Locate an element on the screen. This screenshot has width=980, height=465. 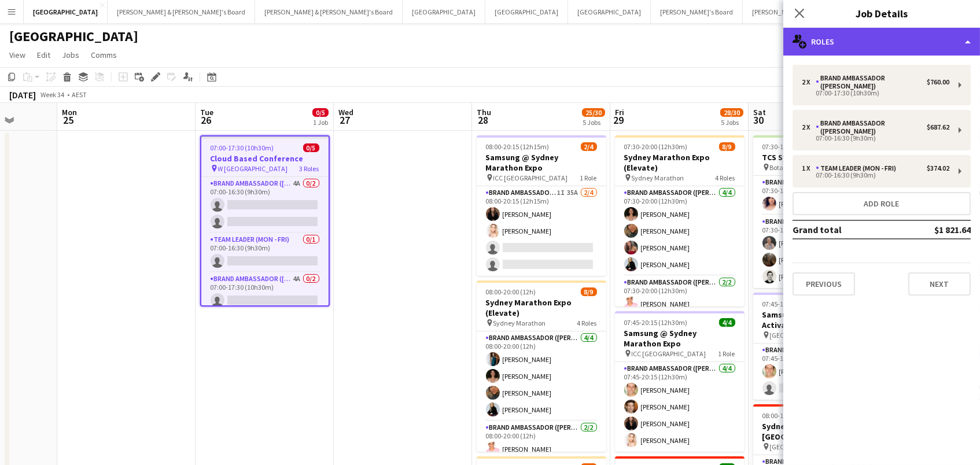
span: Comms is located at coordinates (103, 55).